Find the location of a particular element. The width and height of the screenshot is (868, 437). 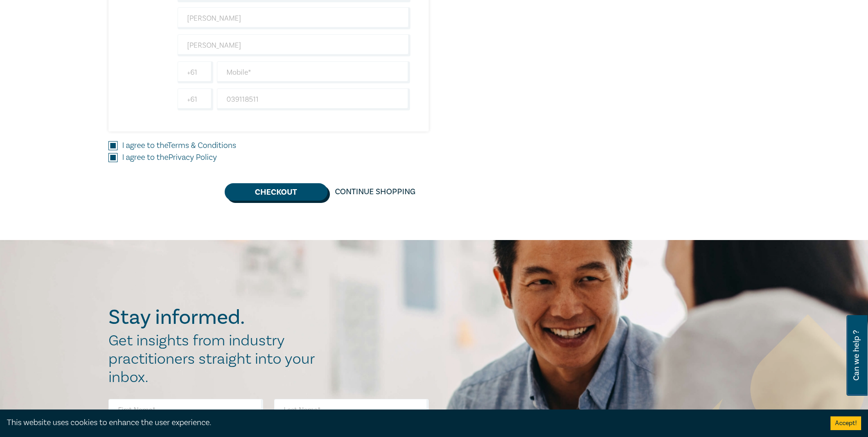

input: Mobile* is located at coordinates (313, 72).